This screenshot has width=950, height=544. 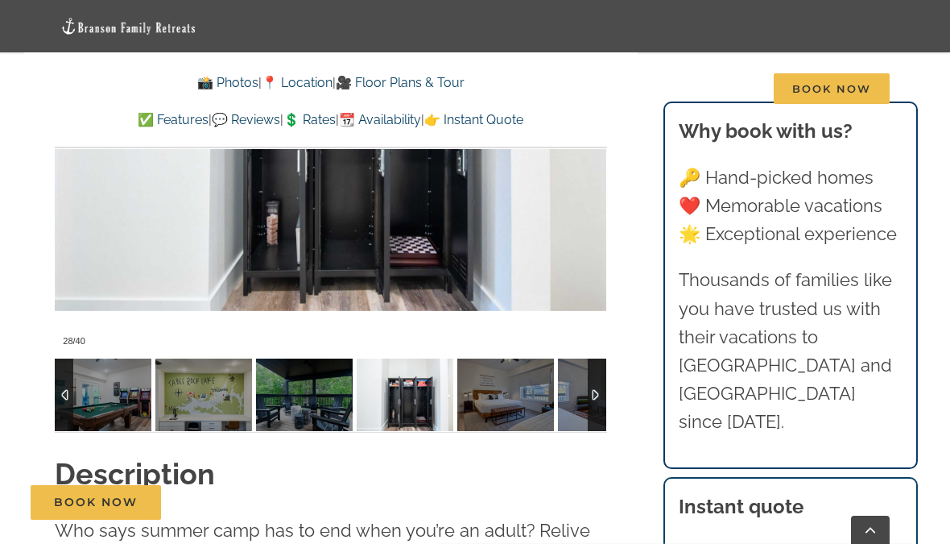 I want to click on p: 🔑 Hand-picked homes ❤️ Memorable vacations 🌟 Exceptional experience, so click(x=791, y=206).